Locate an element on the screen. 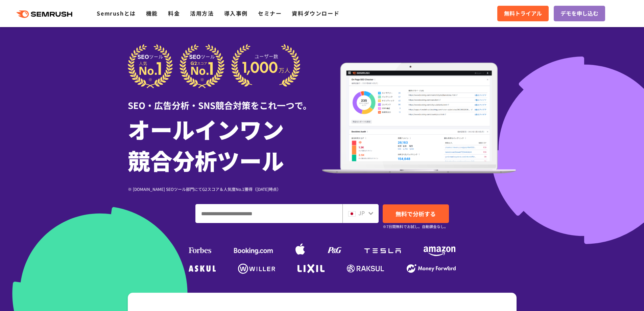  a: 無料トライアル is located at coordinates (523, 14).